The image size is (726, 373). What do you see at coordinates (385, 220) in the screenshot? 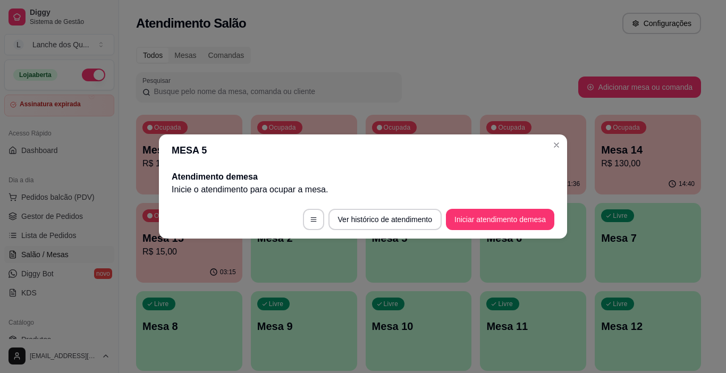
I see `button: Ver histórico de atendimento` at bounding box center [385, 220].